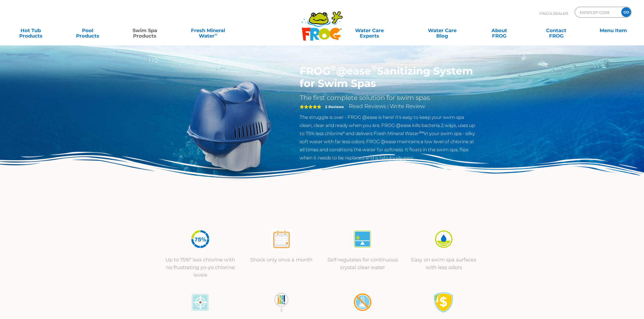  Describe the element at coordinates (334, 107) in the screenshot. I see `strong: 2 Reviews` at that location.